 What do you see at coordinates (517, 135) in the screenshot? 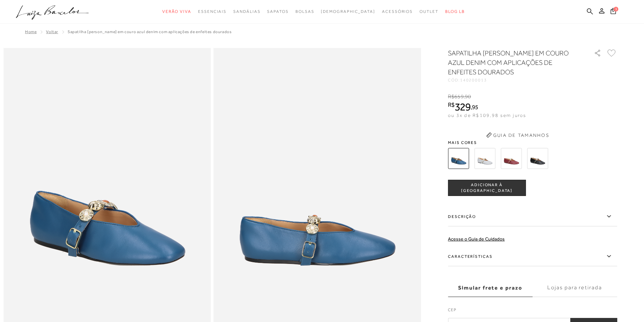
I see `button: Guia de Tamanhos` at bounding box center [517, 135].